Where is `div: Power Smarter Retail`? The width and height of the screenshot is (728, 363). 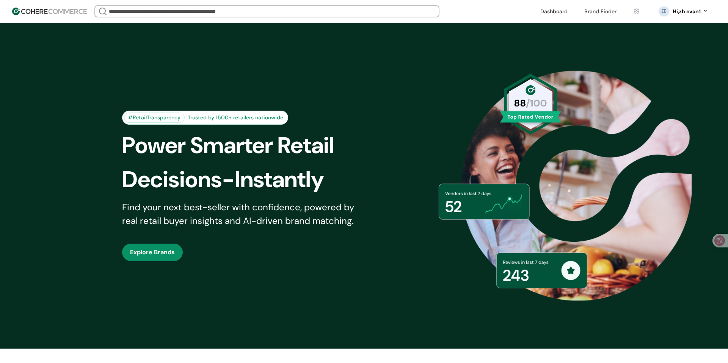 div: Power Smarter Retail is located at coordinates (249, 146).